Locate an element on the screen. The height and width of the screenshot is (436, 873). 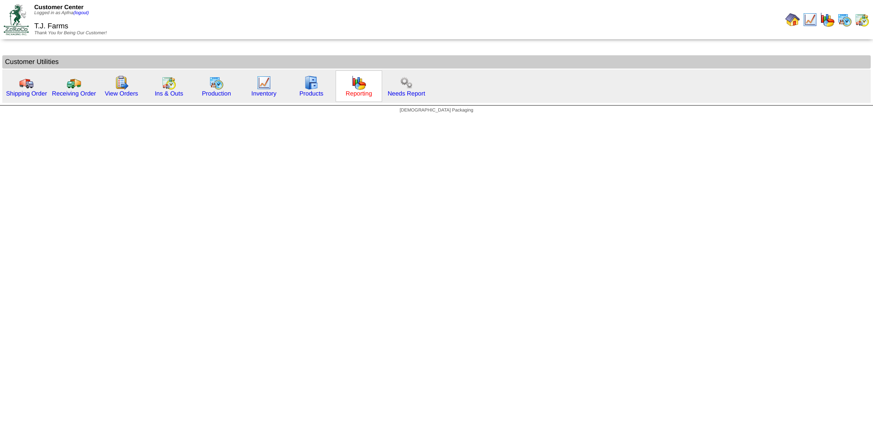
a: Reporting is located at coordinates (359, 93).